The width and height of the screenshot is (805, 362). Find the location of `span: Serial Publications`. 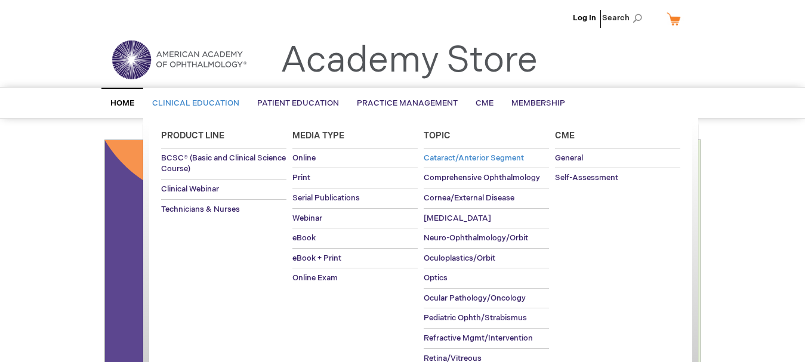

span: Serial Publications is located at coordinates (326, 198).